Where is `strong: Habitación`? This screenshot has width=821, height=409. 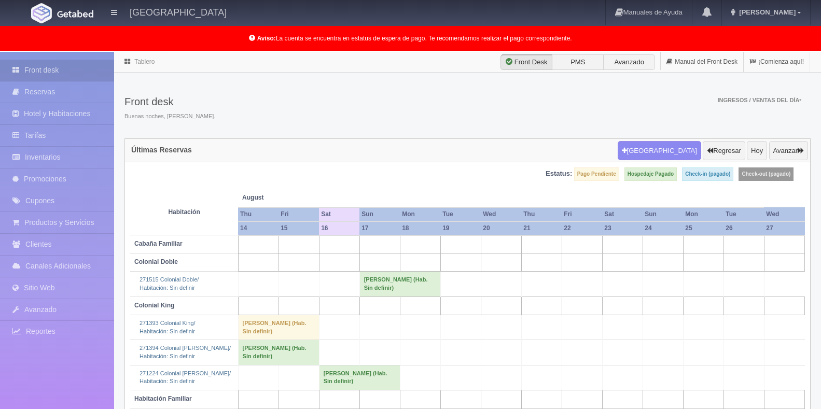
strong: Habitación is located at coordinates (184, 212).